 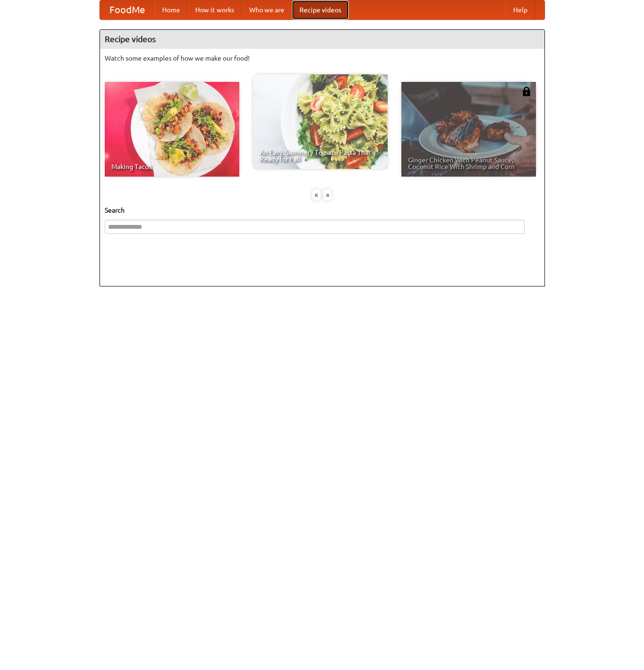 What do you see at coordinates (320, 10) in the screenshot?
I see `a: Recipe videos` at bounding box center [320, 10].